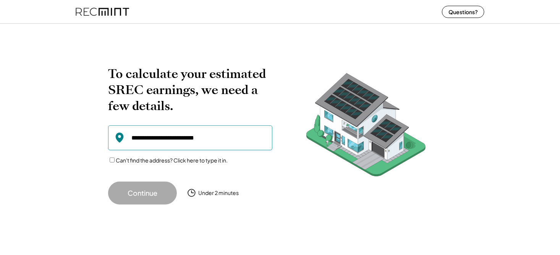 The width and height of the screenshot is (560, 255). What do you see at coordinates (366, 127) in the screenshot?
I see `img: RecMintArtboard%207.png` at bounding box center [366, 127].